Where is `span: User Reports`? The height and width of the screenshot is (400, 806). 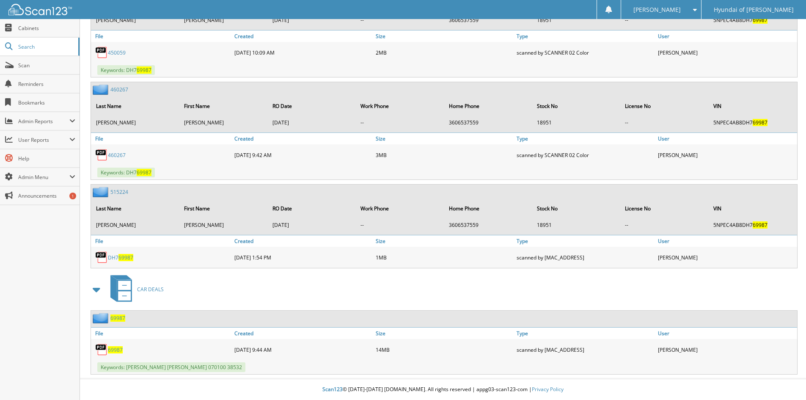
span: User Reports is located at coordinates (44, 140).